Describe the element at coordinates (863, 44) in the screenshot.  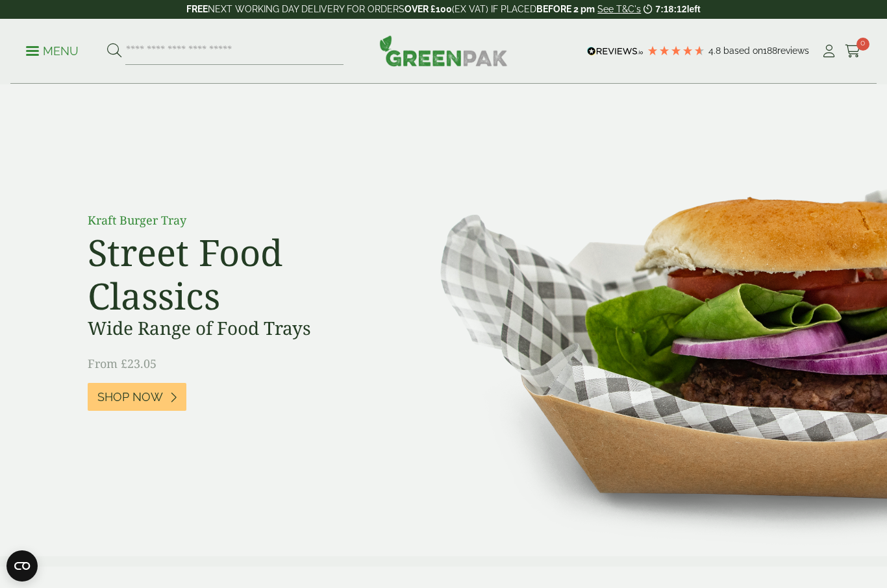
I see `span: 0` at that location.